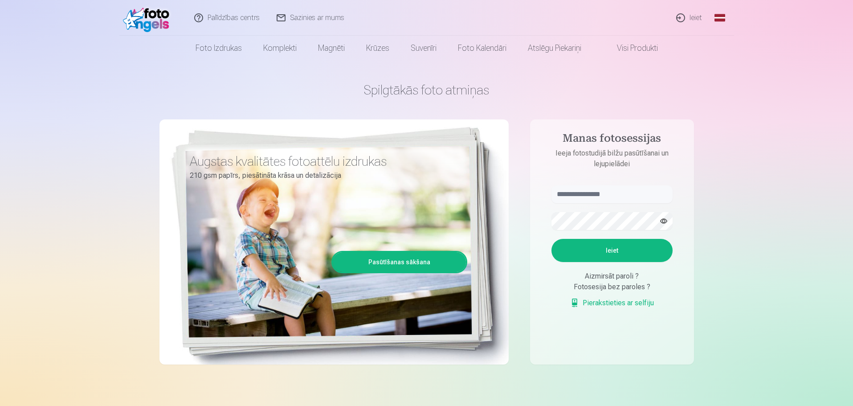 The height and width of the screenshot is (406, 853). I want to click on a: Visi produkti, so click(630, 48).